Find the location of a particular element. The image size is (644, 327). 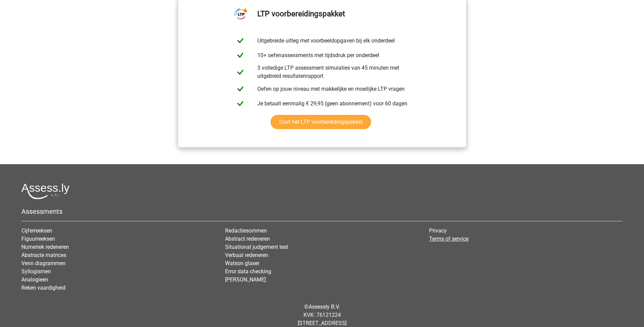

a: Error data checking is located at coordinates (248, 271).